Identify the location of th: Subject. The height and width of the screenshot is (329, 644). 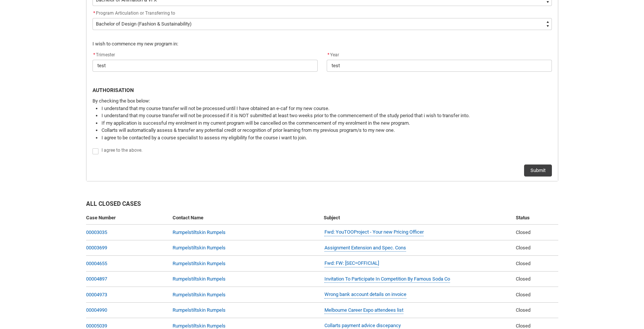
(416, 218).